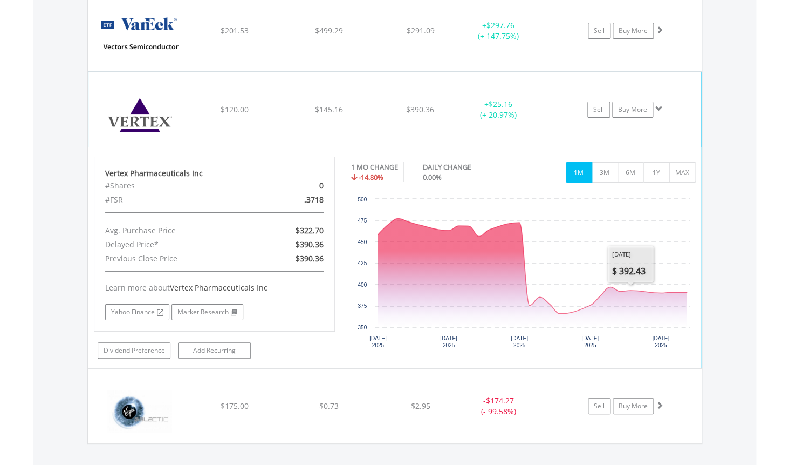 This screenshot has height=465, width=789. What do you see at coordinates (363, 263) in the screenshot?
I see `text: 425` at bounding box center [363, 263].